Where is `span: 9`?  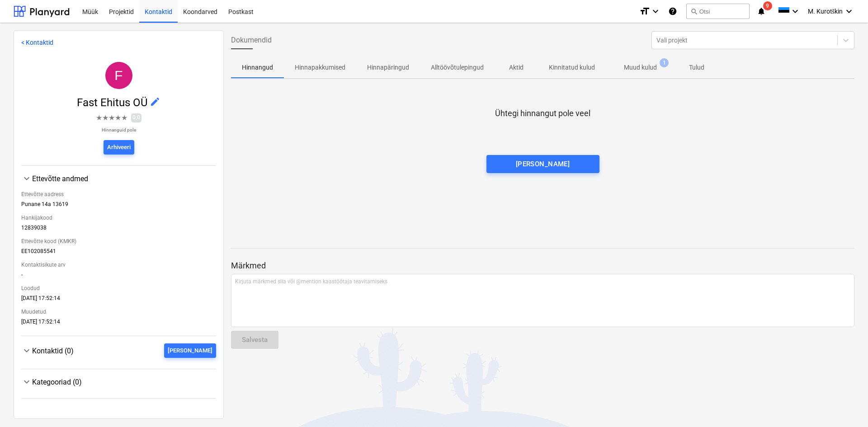
span: 9 is located at coordinates (768, 6).